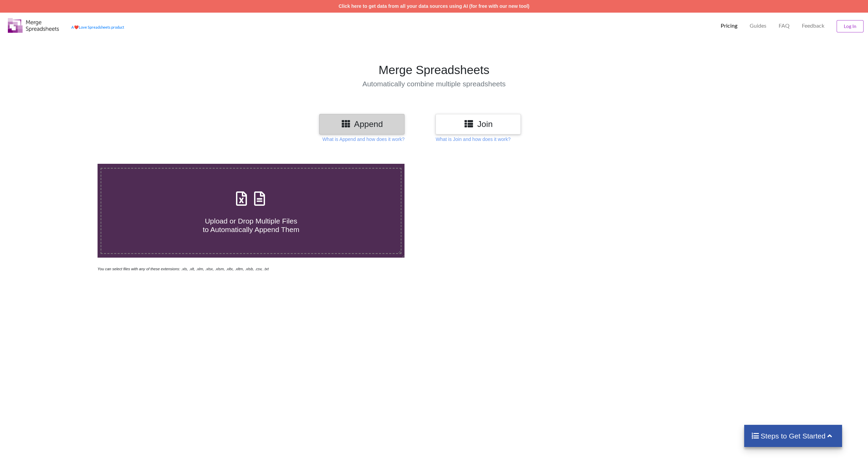 This screenshot has height=461, width=868. I want to click on h3: Join, so click(478, 124).